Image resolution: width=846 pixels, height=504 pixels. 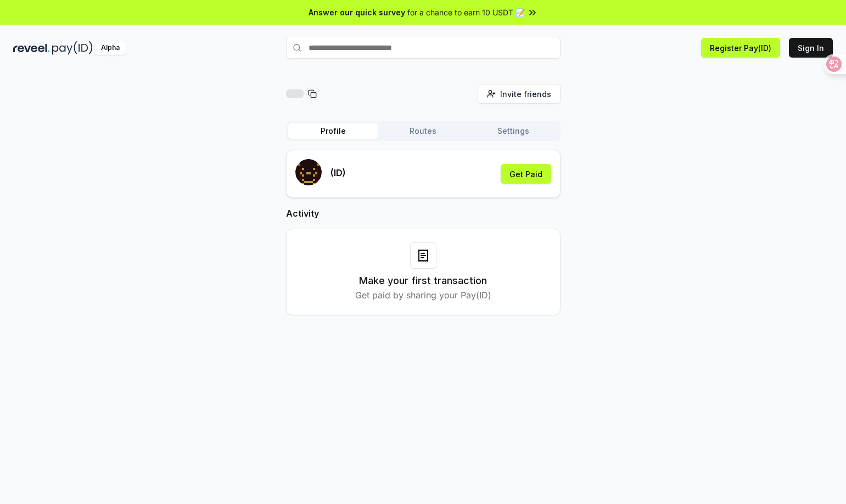 I want to click on span: Invite friends, so click(x=526, y=94).